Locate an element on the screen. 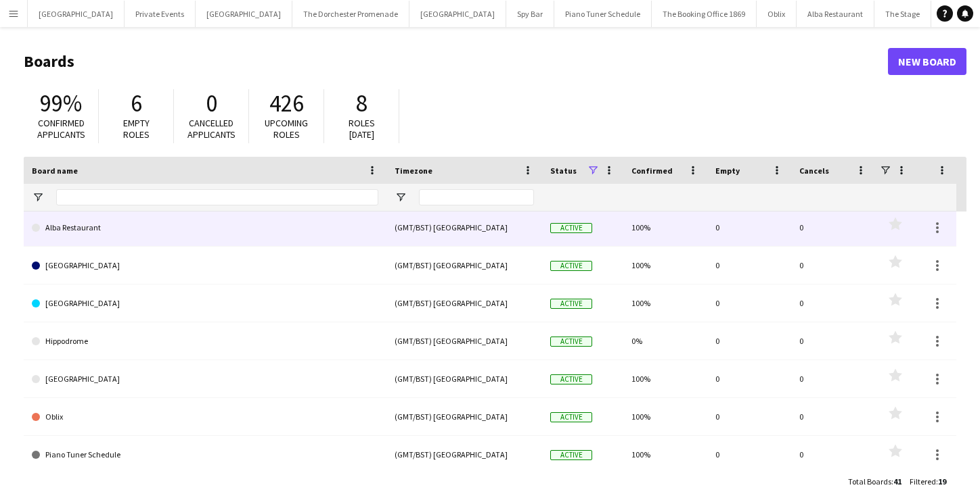  button: The Stage is located at coordinates (903, 14).